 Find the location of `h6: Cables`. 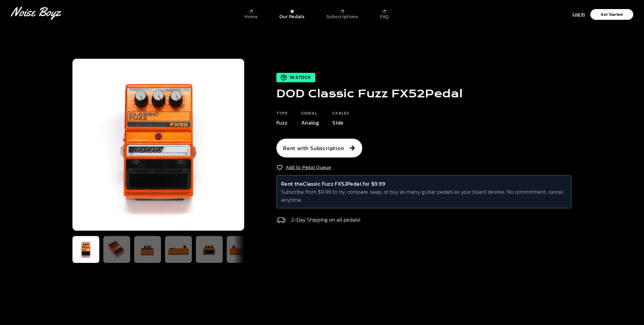

h6: Cables is located at coordinates (341, 114).